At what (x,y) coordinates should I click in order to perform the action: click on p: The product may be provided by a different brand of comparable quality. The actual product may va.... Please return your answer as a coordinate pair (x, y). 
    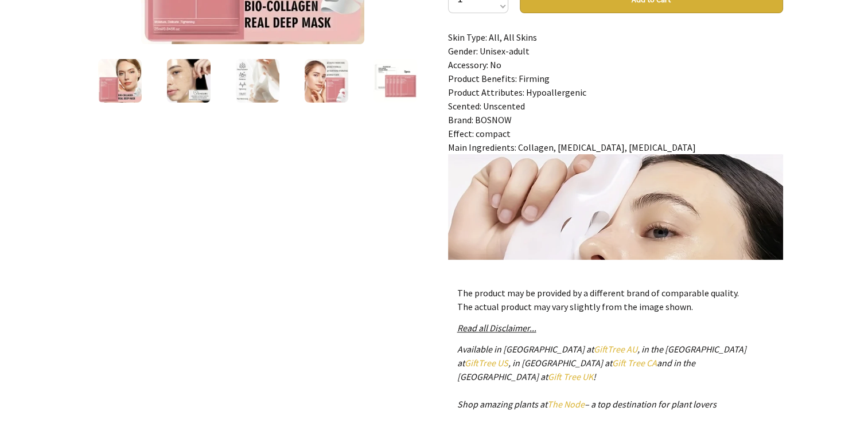
    Looking at the image, I should click on (615, 300).